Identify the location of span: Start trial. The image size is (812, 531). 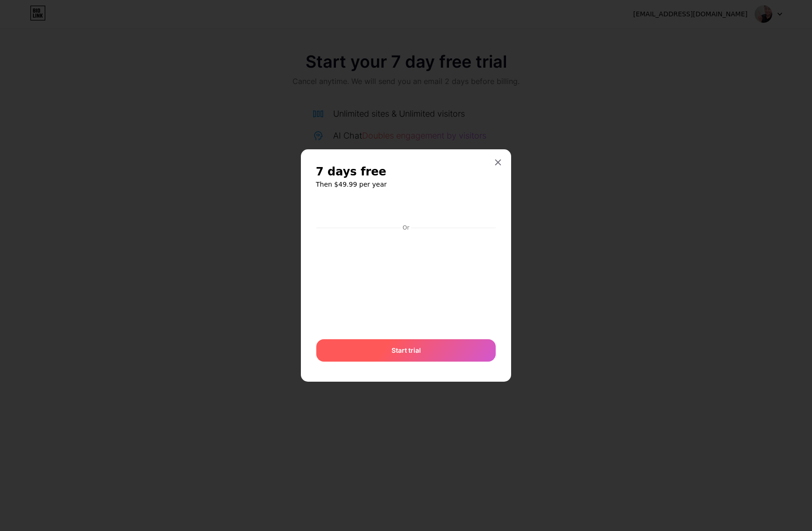
(406, 350).